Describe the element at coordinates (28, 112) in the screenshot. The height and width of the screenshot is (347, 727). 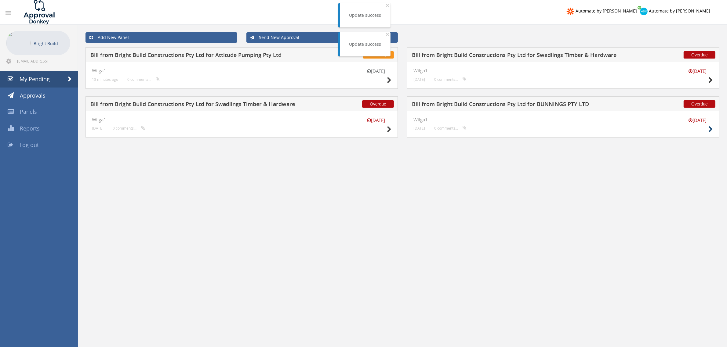
I see `span: Panels` at that location.